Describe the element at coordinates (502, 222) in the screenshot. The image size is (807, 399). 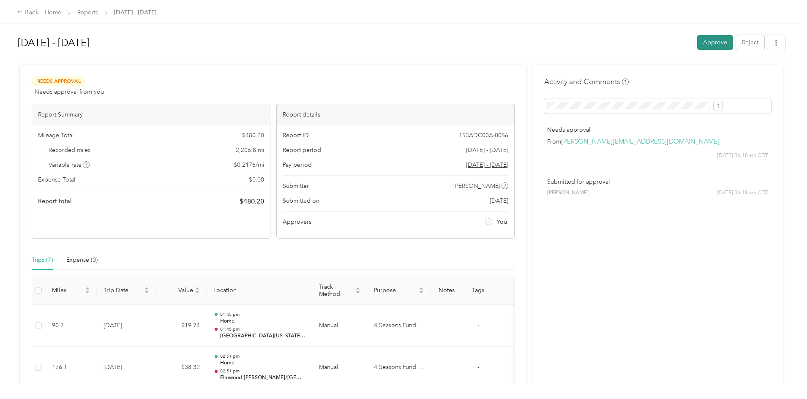
I see `span: You` at that location.